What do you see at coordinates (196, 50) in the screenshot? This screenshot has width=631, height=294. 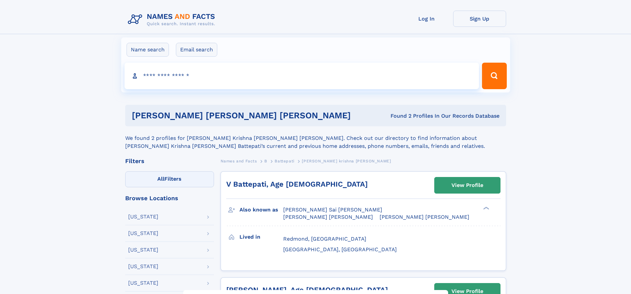 I see `label: Email search` at bounding box center [196, 50].